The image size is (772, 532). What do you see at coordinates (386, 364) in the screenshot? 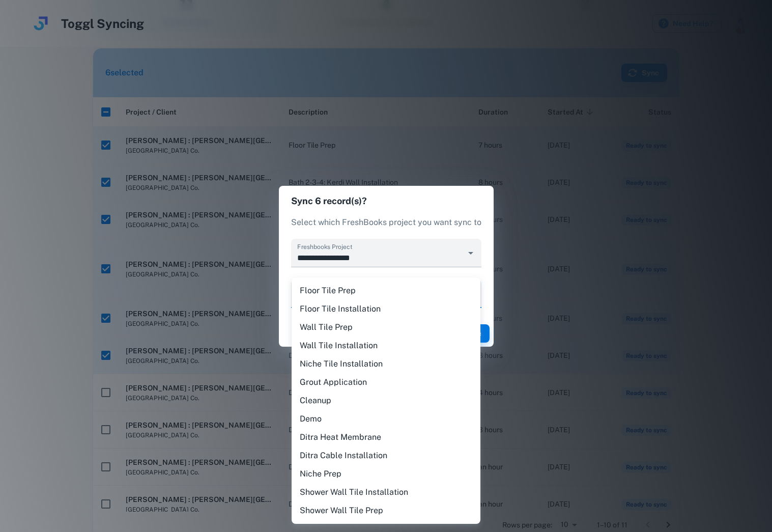
I see `li: Niche Tile Installation` at bounding box center [386, 364].